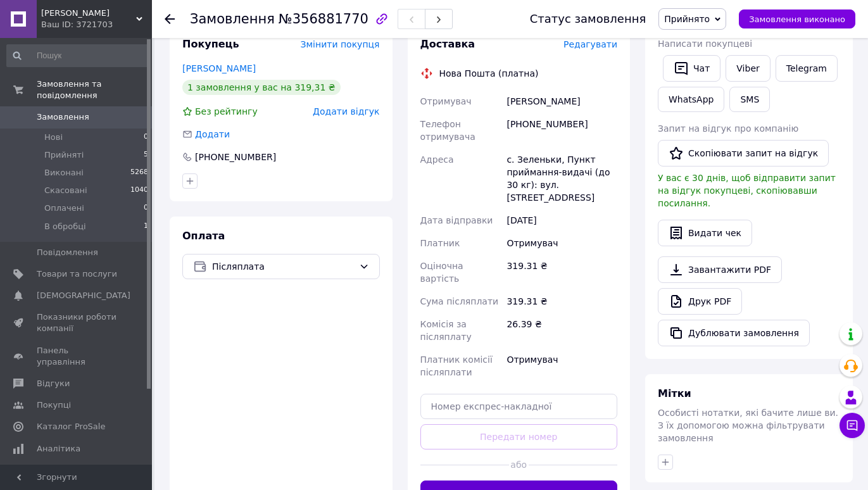  I want to click on span: Скасовані, so click(66, 190).